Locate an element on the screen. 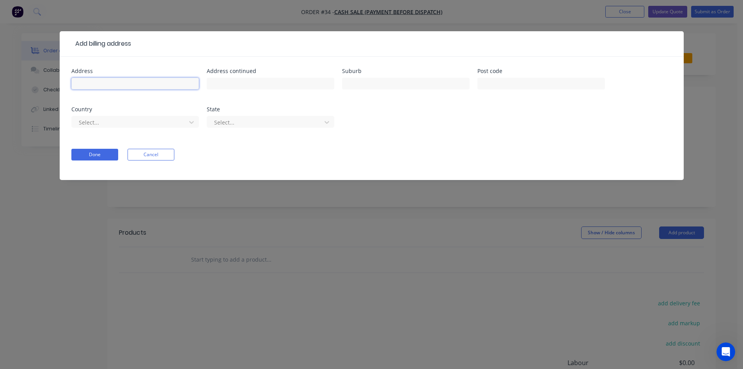 The width and height of the screenshot is (743, 369). div: State is located at coordinates (270, 109).